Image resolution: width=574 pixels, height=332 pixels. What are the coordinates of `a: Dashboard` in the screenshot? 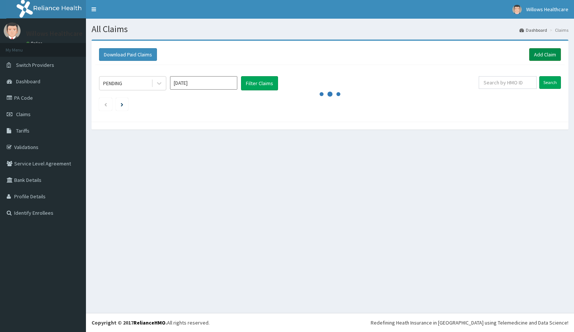 It's located at (533, 30).